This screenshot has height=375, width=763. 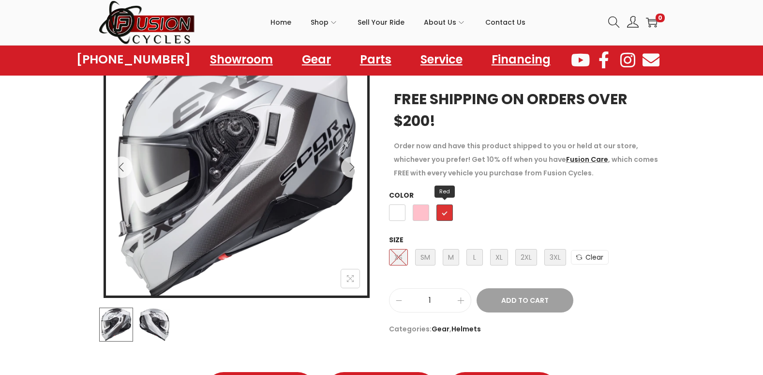 I want to click on button: Previous, so click(x=121, y=167).